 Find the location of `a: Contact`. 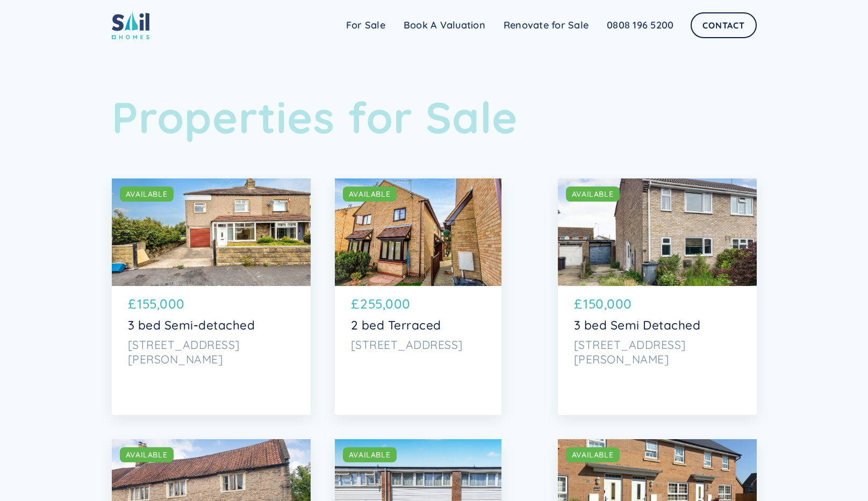

a: Contact is located at coordinates (723, 25).